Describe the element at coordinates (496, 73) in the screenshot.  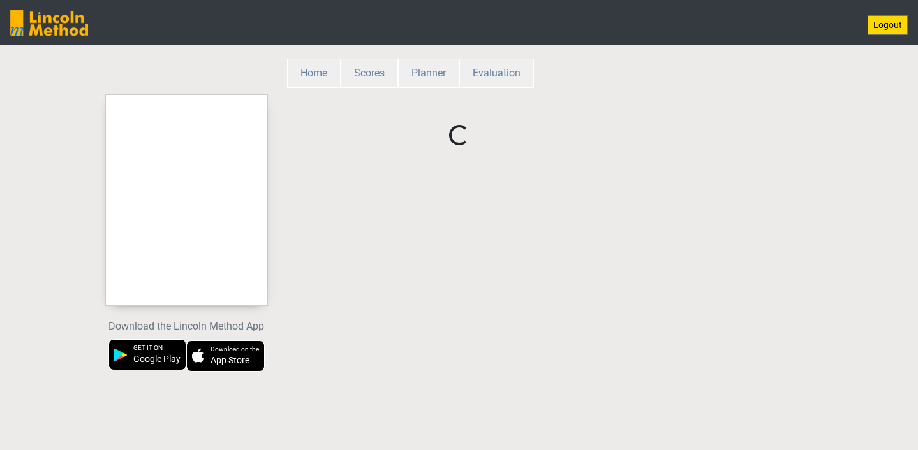
I see `button: Evaluation` at that location.